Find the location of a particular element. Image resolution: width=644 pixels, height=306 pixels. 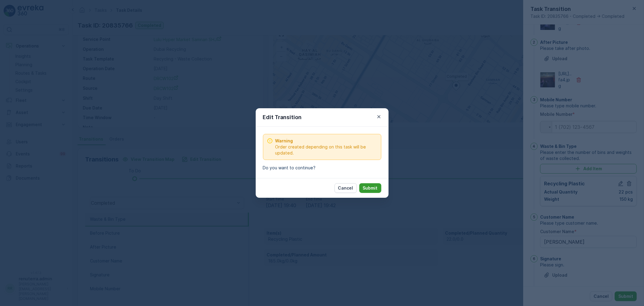

button: Cancel is located at coordinates (346, 188).